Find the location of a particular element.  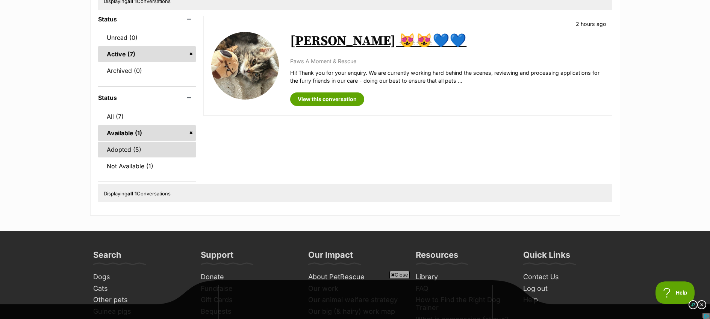

a: Library is located at coordinates (462, 277).